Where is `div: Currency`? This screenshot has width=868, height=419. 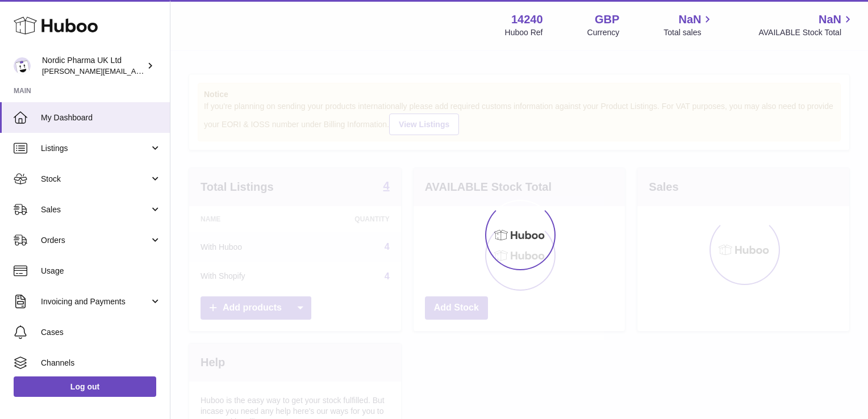
div: Currency is located at coordinates (603, 33).